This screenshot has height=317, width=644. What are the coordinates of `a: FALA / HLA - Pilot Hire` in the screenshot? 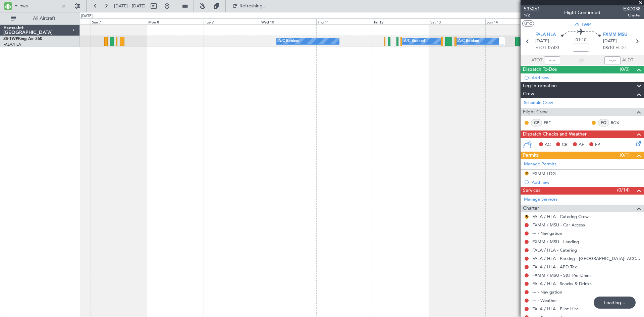 It's located at (555, 308).